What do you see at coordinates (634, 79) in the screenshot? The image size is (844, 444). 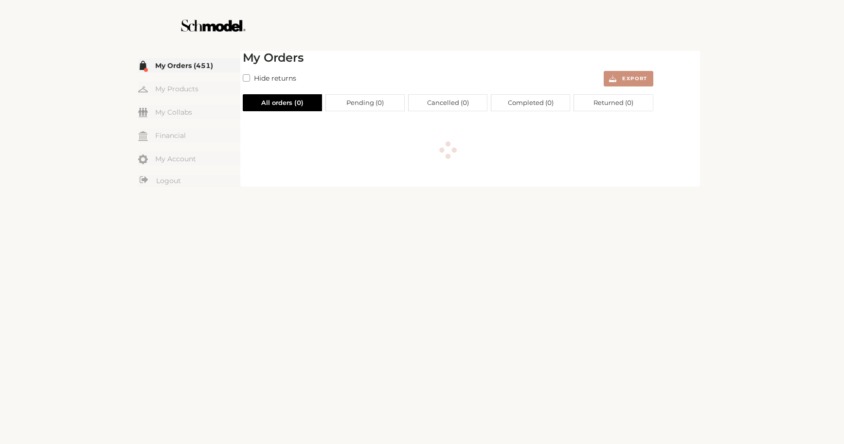 I see `span: Export` at bounding box center [634, 79].